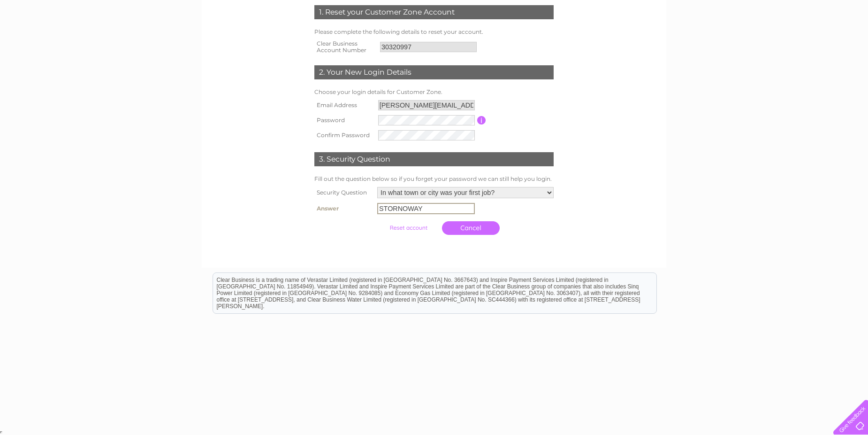 This screenshot has height=435, width=868. What do you see at coordinates (55, 38) in the screenshot?
I see `img: logo.png` at bounding box center [55, 38].